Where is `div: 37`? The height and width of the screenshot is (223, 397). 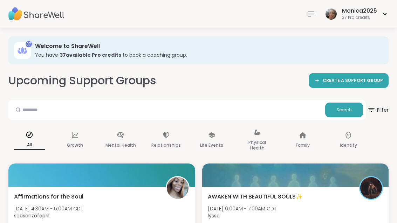 div: 37 is located at coordinates (29, 44).